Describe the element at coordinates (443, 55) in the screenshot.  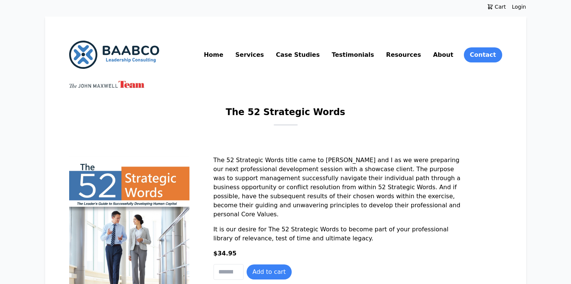
I see `a: About` at that location.